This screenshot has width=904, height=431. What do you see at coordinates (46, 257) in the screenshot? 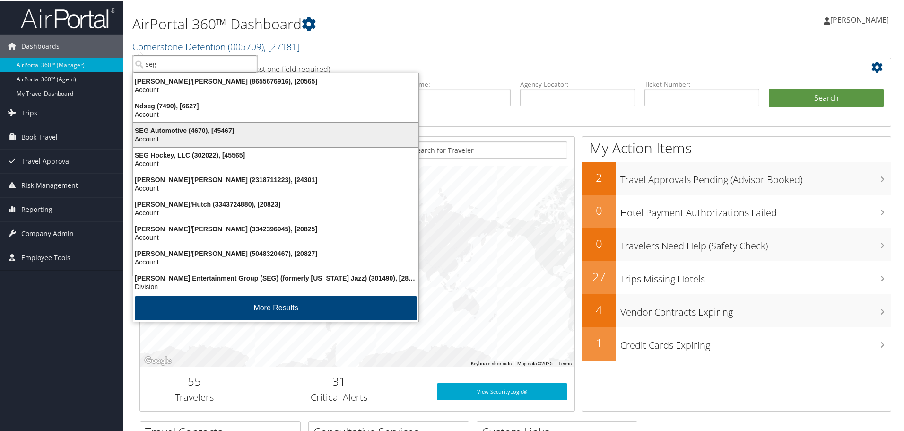
I see `span: Employee Tools` at bounding box center [46, 257].